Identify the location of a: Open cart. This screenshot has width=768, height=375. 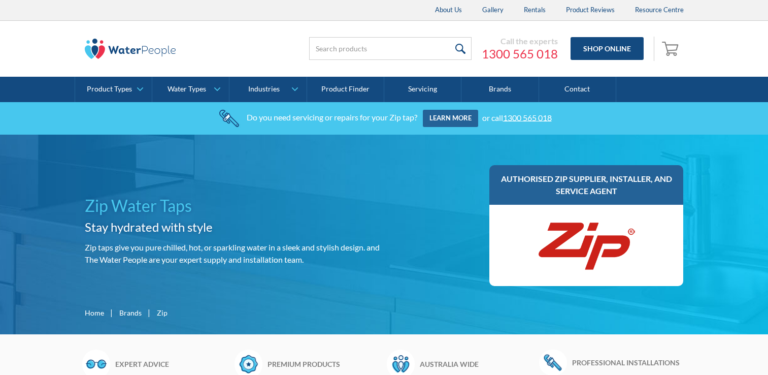
(672, 49).